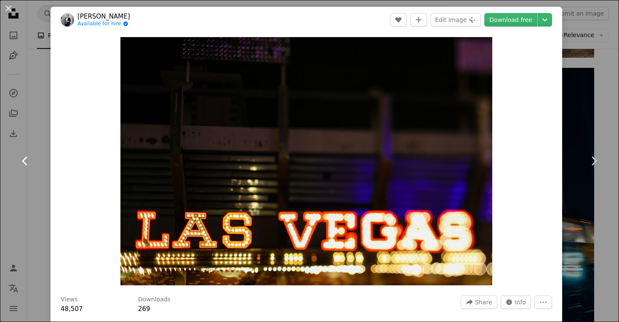 This screenshot has width=619, height=322. I want to click on img: Las Vegas signage, so click(306, 161).